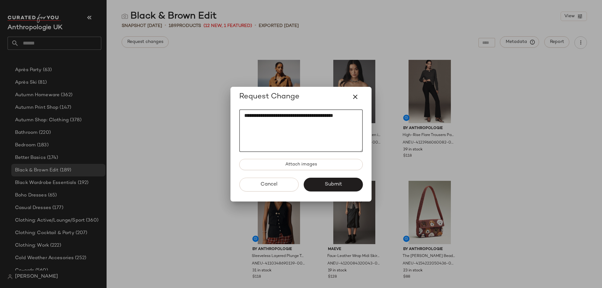  Describe the element at coordinates (333, 185) in the screenshot. I see `button: Submit` at that location.